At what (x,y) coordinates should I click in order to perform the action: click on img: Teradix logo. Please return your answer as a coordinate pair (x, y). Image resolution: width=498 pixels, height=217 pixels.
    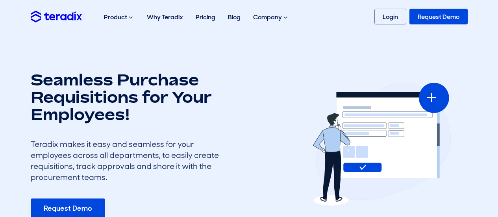
    Looking at the image, I should click on (56, 16).